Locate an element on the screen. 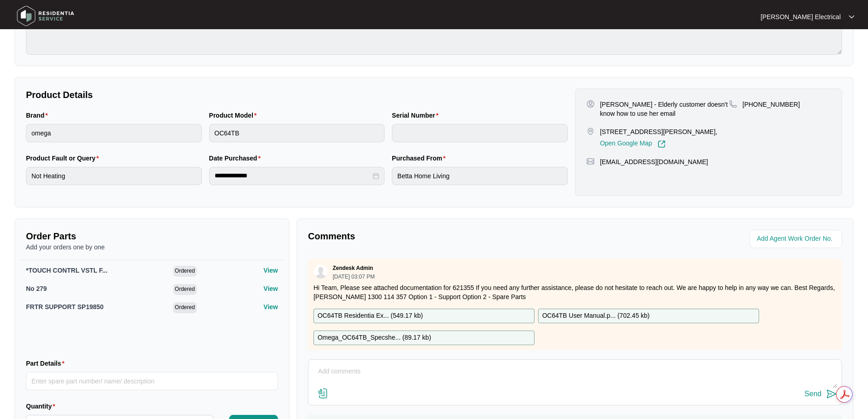  label: Purchased From is located at coordinates (421, 158).